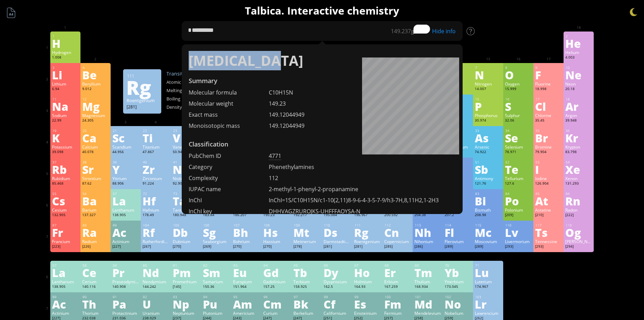 This screenshot has width=644, height=320. Describe the element at coordinates (155, 233) in the screenshot. I see `div: Rf` at that location.